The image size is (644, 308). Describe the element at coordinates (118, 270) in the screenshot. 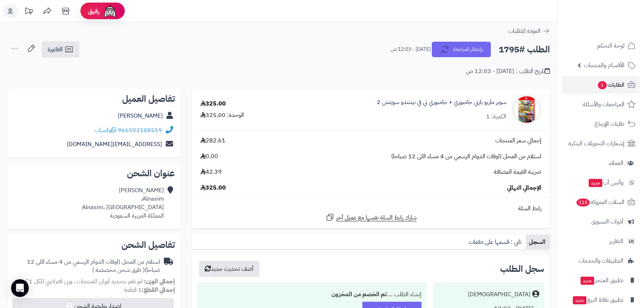

I see `span: ( طرق شحن مخصصة )` at that location.